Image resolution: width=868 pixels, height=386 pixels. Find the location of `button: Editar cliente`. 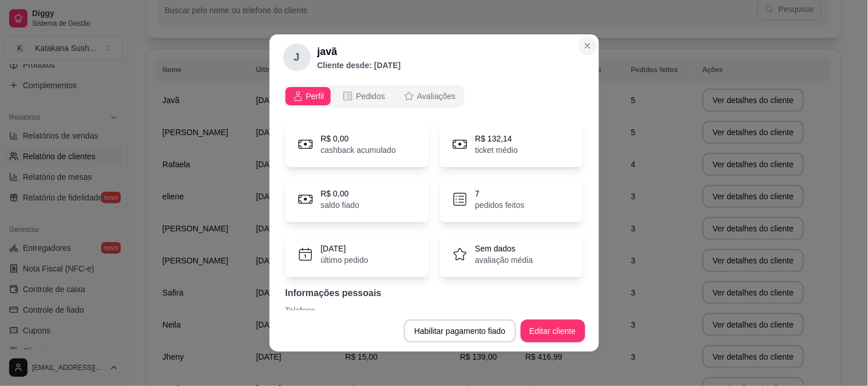

button: Editar cliente is located at coordinates (553, 331).